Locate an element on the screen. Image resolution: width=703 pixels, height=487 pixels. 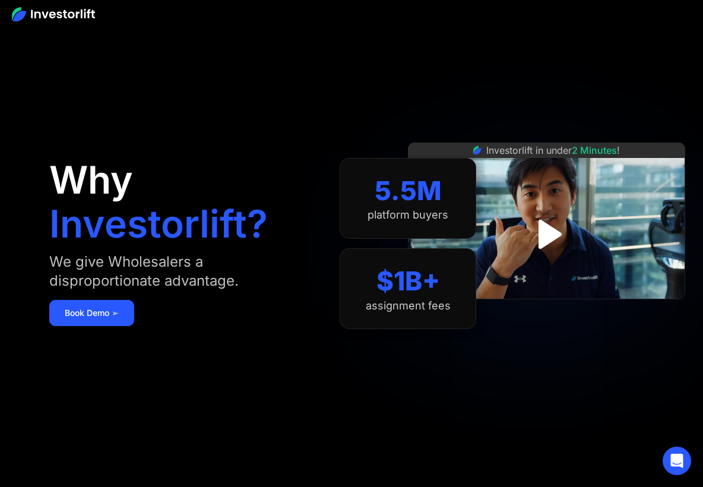
h1: Why is located at coordinates (91, 180).